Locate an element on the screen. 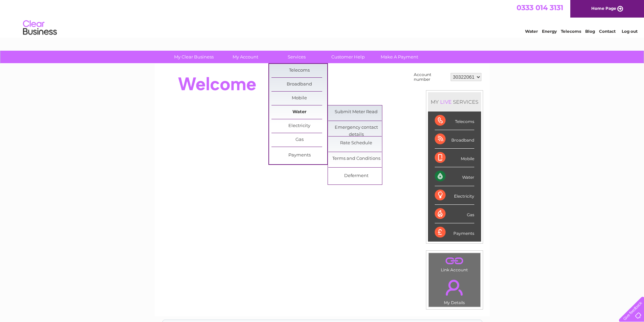 The height and width of the screenshot is (322, 644). td: Account number is located at coordinates (430, 77).